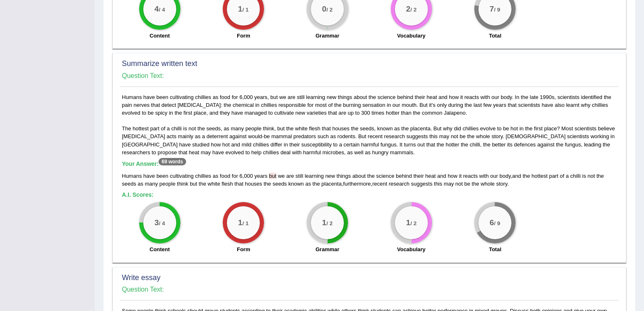 This screenshot has height=311, width=644. I want to click on span: be, so click(467, 184).